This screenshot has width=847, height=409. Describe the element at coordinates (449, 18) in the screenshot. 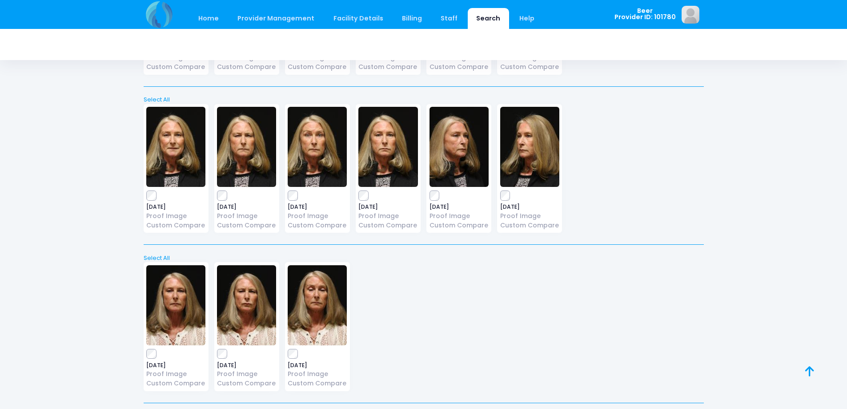

I see `a: Staff` at that location.